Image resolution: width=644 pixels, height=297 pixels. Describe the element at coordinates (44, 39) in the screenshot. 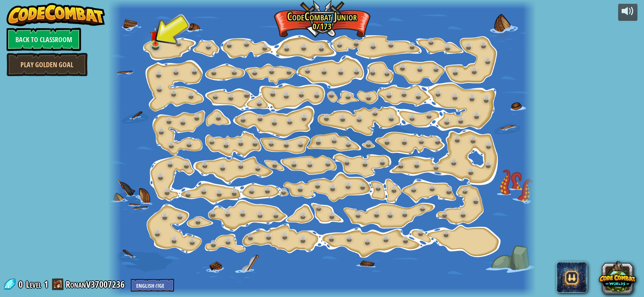

I see `a: Back to Classroom` at that location.